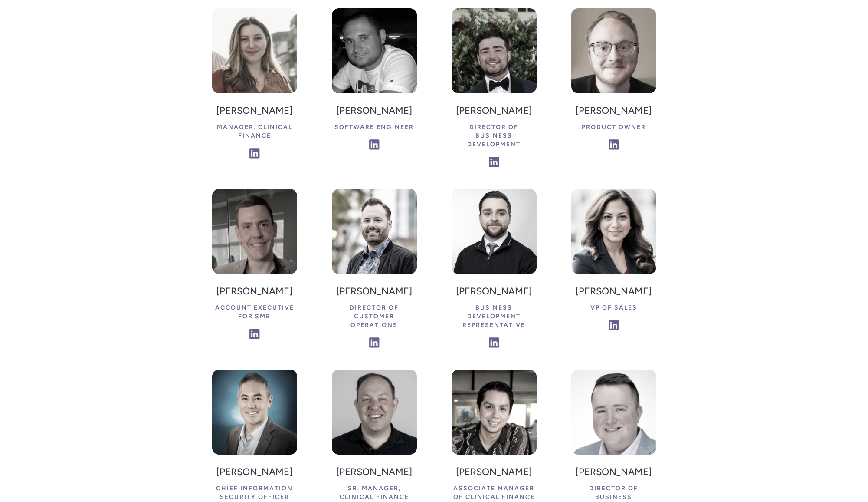 The height and width of the screenshot is (502, 868). Describe the element at coordinates (374, 316) in the screenshot. I see `div: Director of Customer Operations` at that location.